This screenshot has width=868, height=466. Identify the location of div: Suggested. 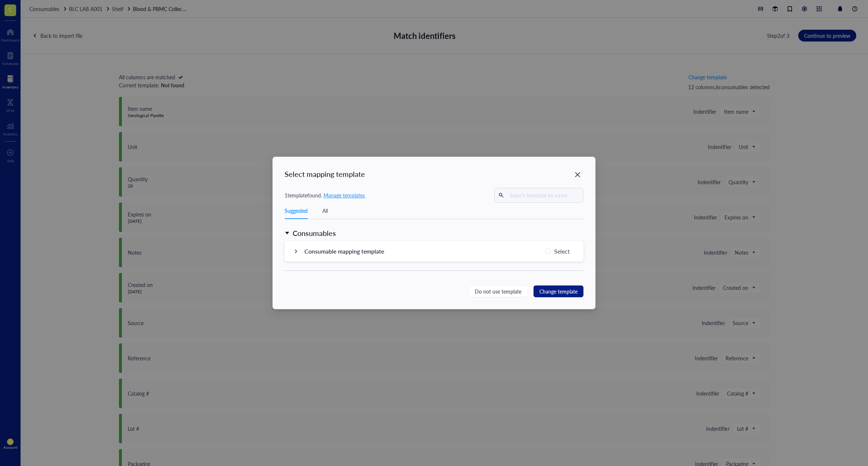
(296, 211).